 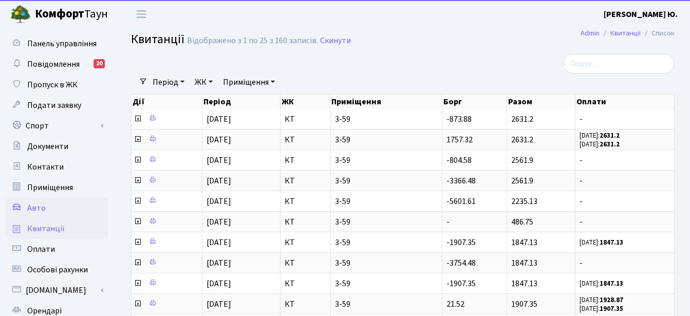 What do you see at coordinates (541, 102) in the screenshot?
I see `th: Разом` at bounding box center [541, 102].